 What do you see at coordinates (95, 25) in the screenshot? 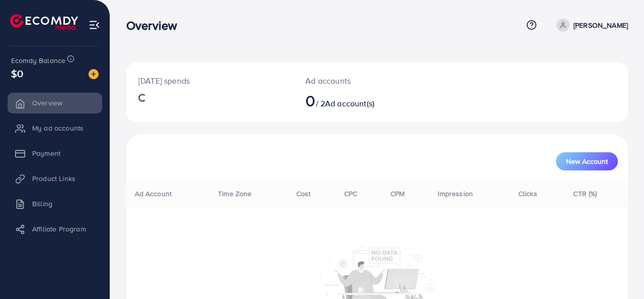
I see `img: menu` at bounding box center [95, 25].